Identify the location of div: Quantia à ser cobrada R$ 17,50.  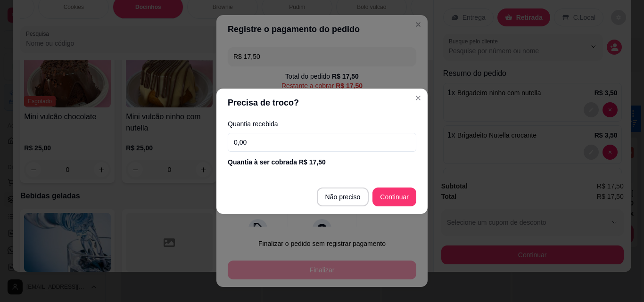
(322, 162).